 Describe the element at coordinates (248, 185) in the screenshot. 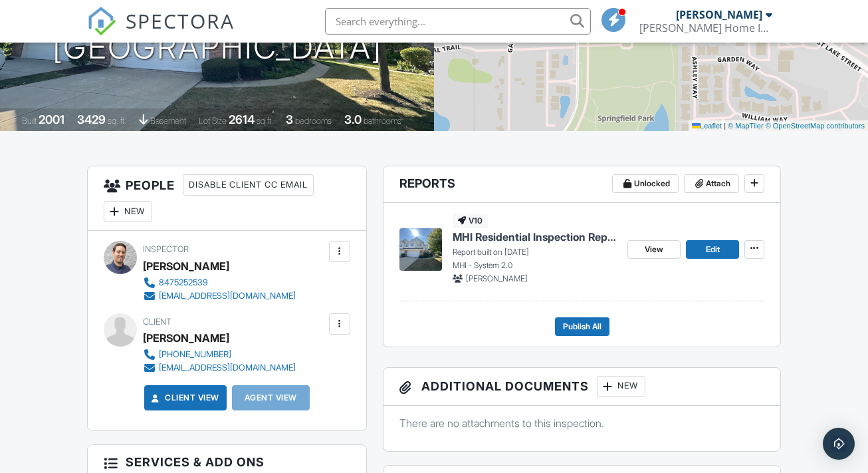

I see `div: Disable Client CC Email` at that location.